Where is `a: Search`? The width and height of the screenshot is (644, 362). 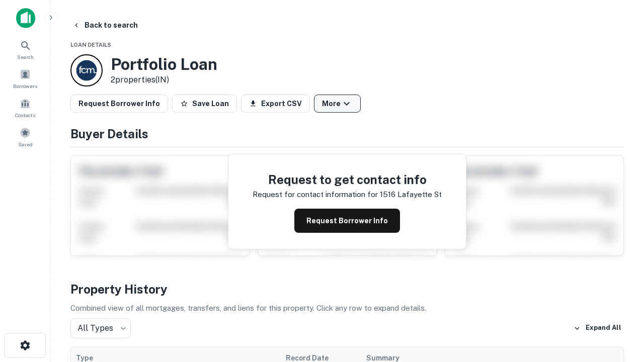
a: Search is located at coordinates (25, 49).